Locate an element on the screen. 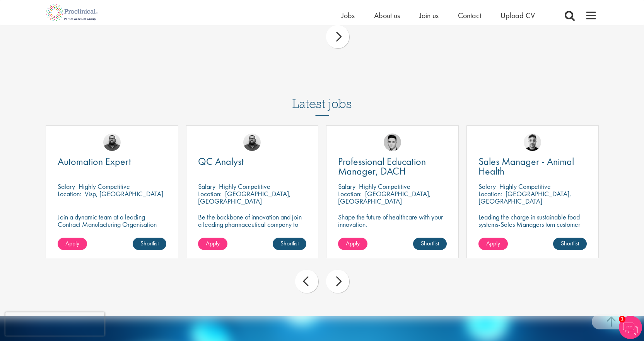  a: Upload CV is located at coordinates (517, 15).